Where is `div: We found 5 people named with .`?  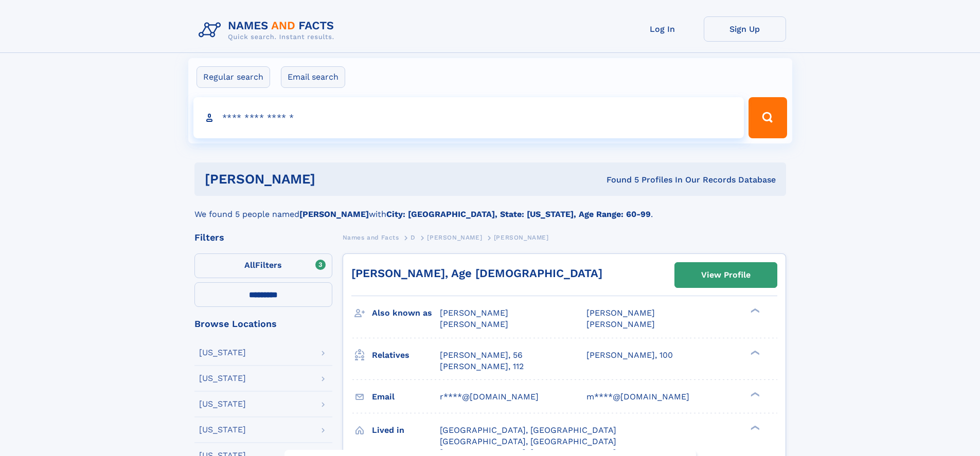 div: We found 5 people named with . is located at coordinates (490, 209).